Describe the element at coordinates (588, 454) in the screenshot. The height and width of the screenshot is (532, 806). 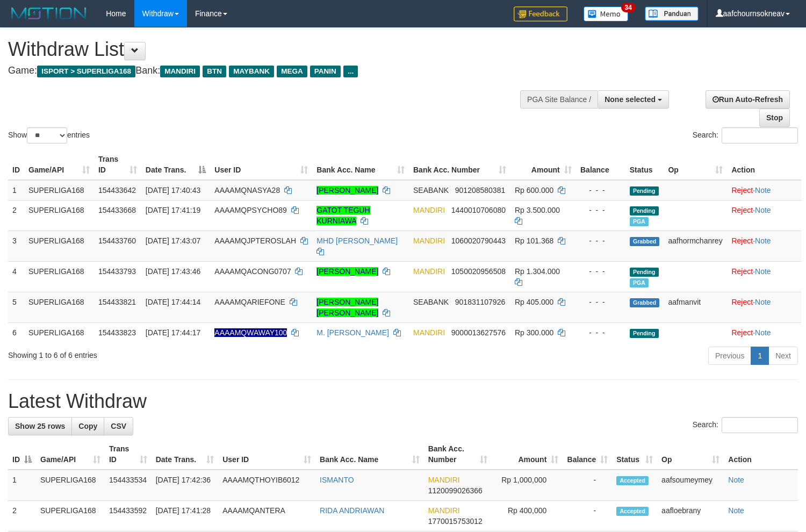
I see `th: Balance: activate to sort column ascending` at that location.